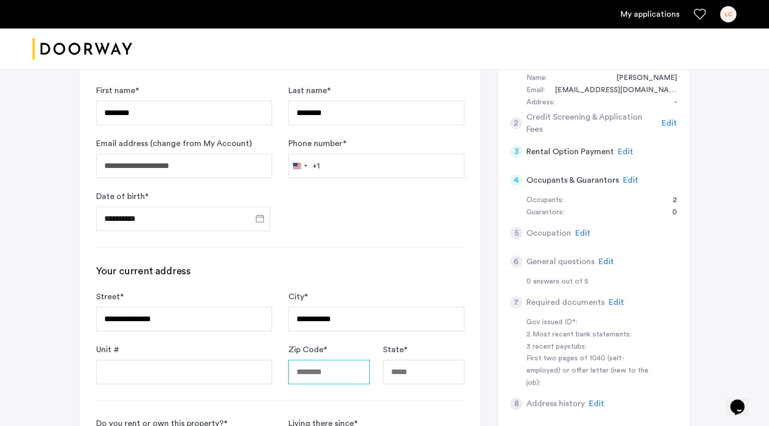 The height and width of the screenshot is (426, 769). What do you see at coordinates (516, 302) in the screenshot?
I see `div: 7` at bounding box center [516, 302].